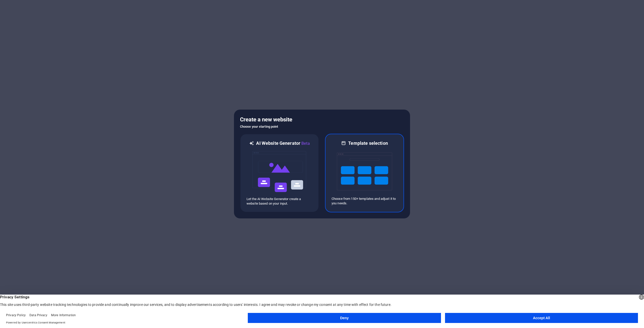 The width and height of the screenshot is (644, 328). I want to click on div: AI Website GeneratorBetaaiLet the AI Website Generator create a website based on your input., so click(280, 173).